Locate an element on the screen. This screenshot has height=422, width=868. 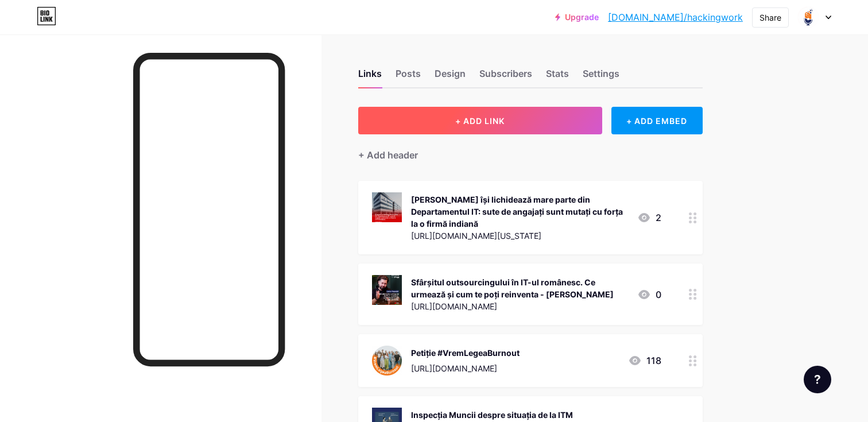
div: Share is located at coordinates (770, 17).